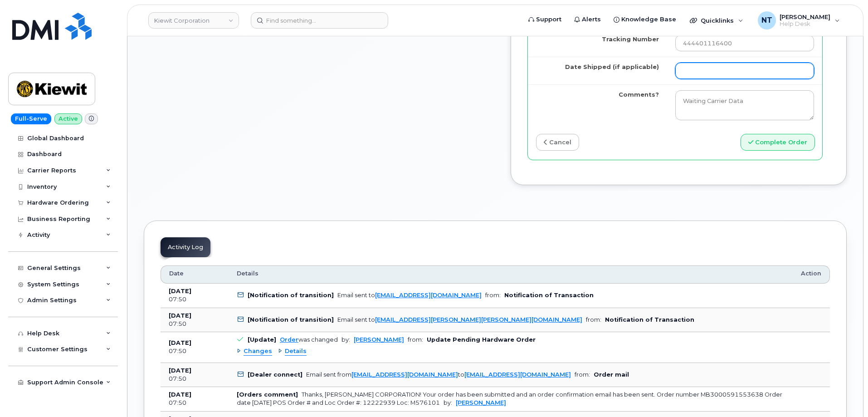  I want to click on button: Complete Order, so click(777, 142).